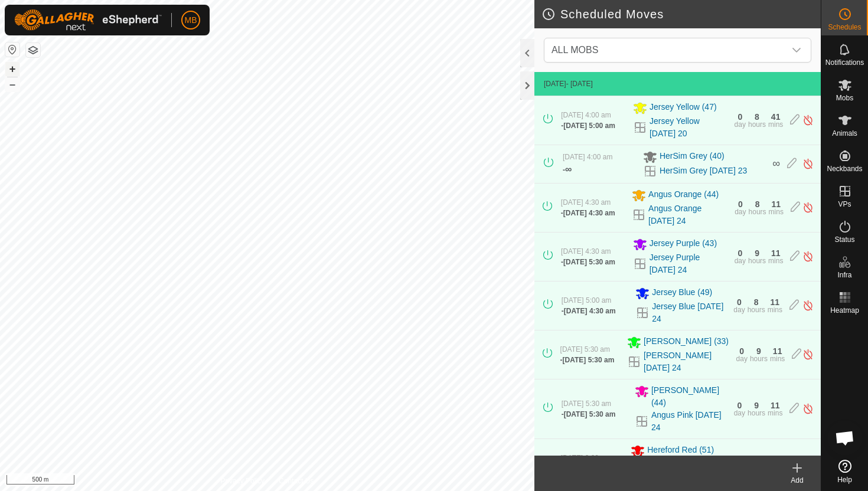 The width and height of the screenshot is (868, 491). I want to click on span: Animals, so click(844, 133).